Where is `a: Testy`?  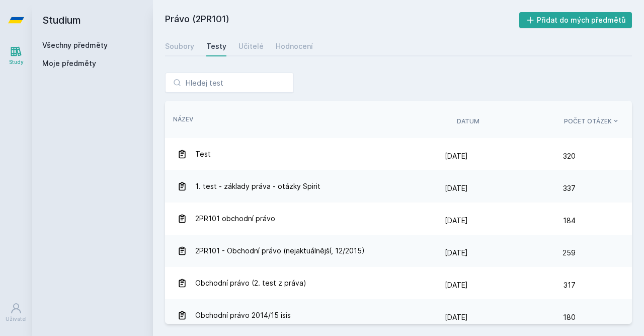 a: Testy is located at coordinates (217, 46).